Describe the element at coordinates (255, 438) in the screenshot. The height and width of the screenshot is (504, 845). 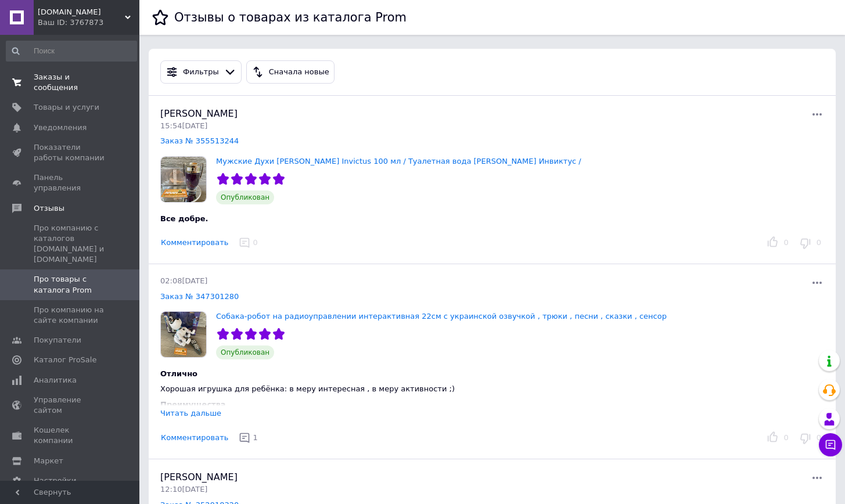
I see `span: 1` at that location.